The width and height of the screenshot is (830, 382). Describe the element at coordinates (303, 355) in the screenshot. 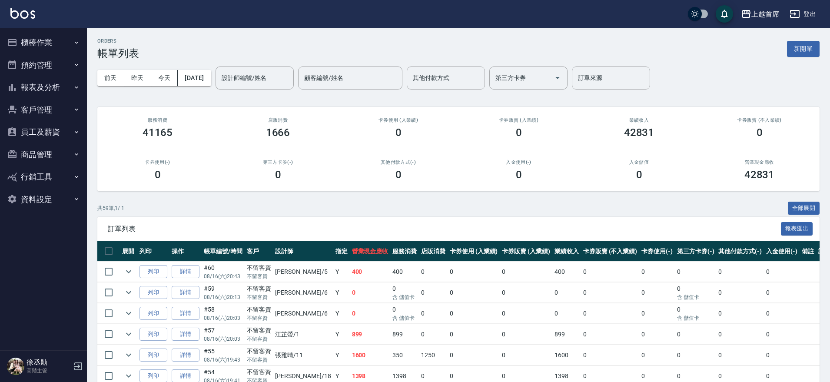

I see `td: 張雅晴 /11` at that location.